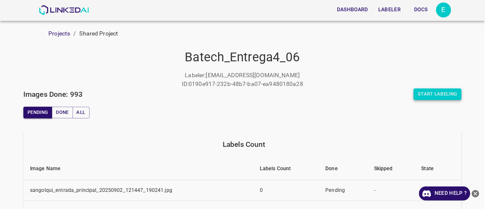 This screenshot has width=485, height=209. Describe the element at coordinates (138, 169) in the screenshot. I see `th: Image Name` at that location.